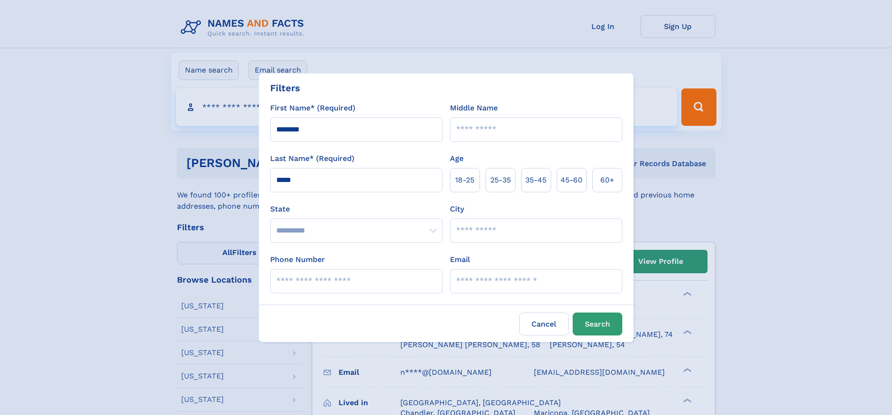 The image size is (892, 415). I want to click on label: Cancel, so click(544, 324).